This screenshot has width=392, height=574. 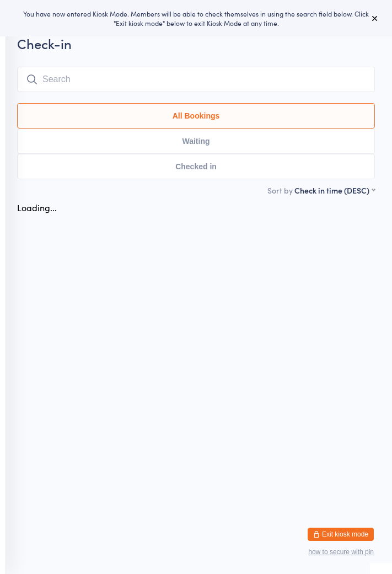 I want to click on div: Check in time (DESC), so click(x=334, y=190).